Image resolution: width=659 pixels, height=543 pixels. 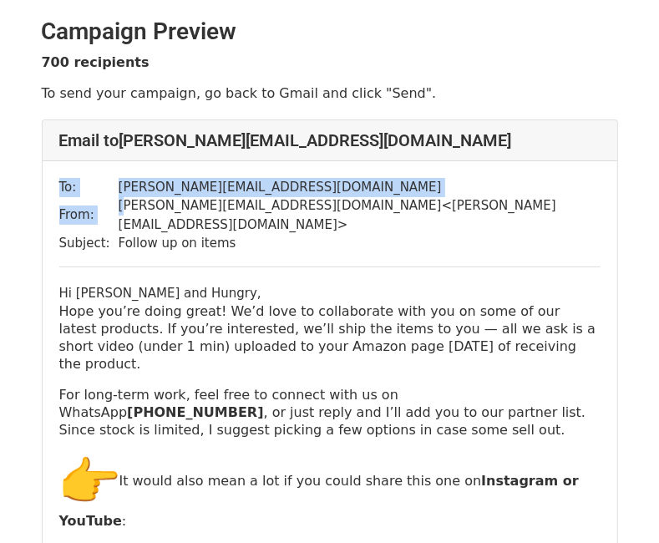 What do you see at coordinates (330, 412) in the screenshot?
I see `p: For long-term work, feel free to connect with us on WhatsApp , or just reply and I’ll add you to ...` at bounding box center [330, 412].